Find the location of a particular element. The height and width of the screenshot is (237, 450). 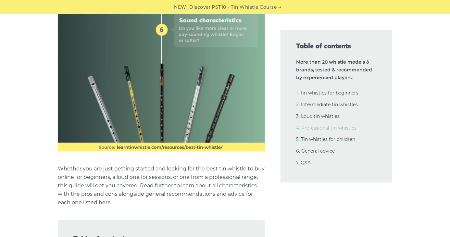

span: Table of contents is located at coordinates (336, 46).